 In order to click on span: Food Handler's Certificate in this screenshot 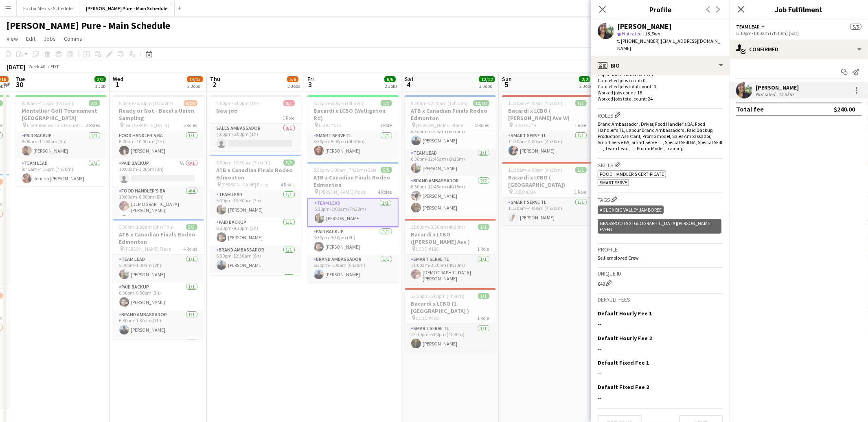, I will do `click(632, 174)`.